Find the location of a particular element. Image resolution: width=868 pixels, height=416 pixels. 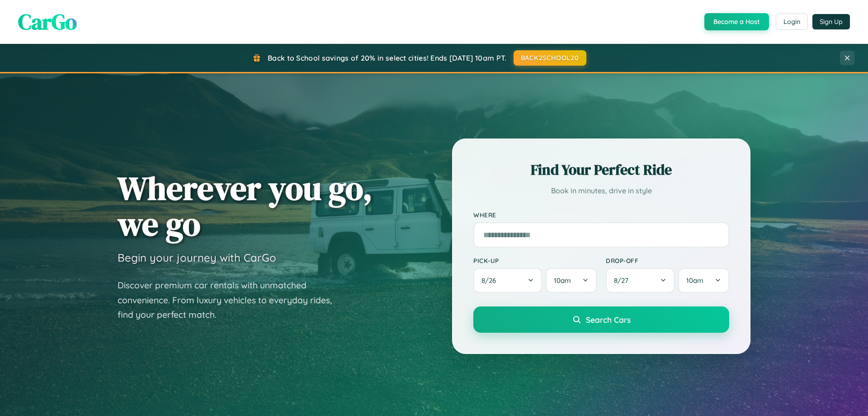

span: 8 / 26 is located at coordinates (491, 280).